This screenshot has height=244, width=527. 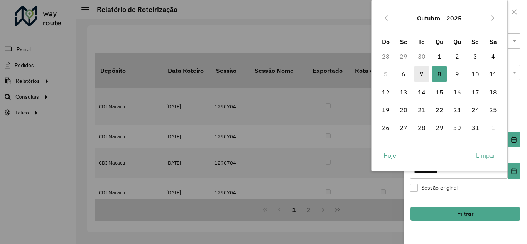 I want to click on span: 12, so click(x=386, y=92).